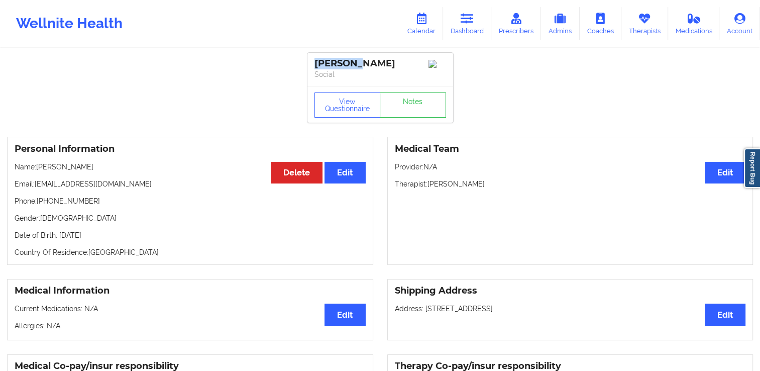 Image resolution: width=760 pixels, height=371 pixels. What do you see at coordinates (693, 24) in the screenshot?
I see `a: Medications` at bounding box center [693, 24].